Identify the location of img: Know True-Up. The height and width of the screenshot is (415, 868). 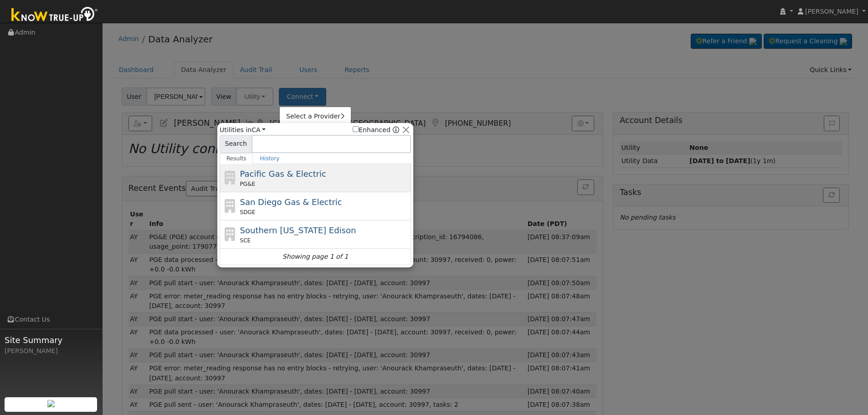
(55, 15).